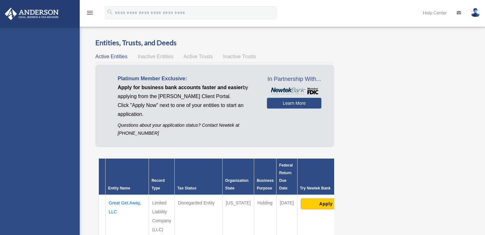  What do you see at coordinates (187, 110) in the screenshot?
I see `p: Click "Apply Now" next to one of your entities to start an application.` at bounding box center [187, 110].